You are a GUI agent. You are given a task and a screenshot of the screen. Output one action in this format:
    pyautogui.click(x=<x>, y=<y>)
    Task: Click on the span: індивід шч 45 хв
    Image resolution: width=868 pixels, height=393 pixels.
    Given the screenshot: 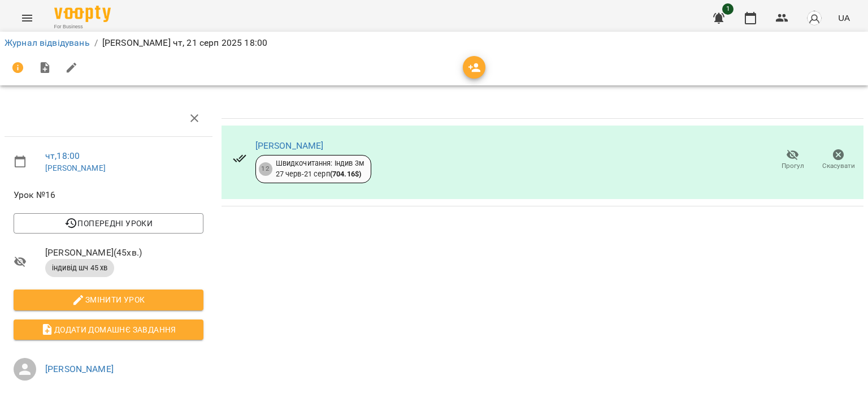 What is the action you would take?
    pyautogui.click(x=80, y=268)
    